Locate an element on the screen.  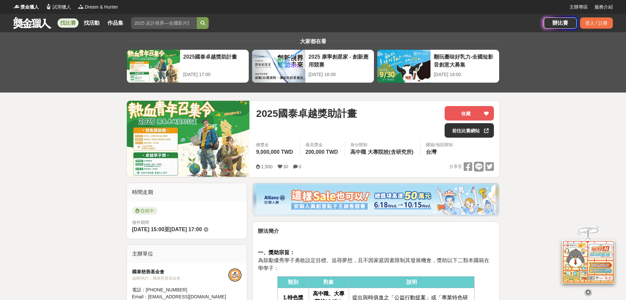
a: LogoDream & Hunter is located at coordinates (98, 7).